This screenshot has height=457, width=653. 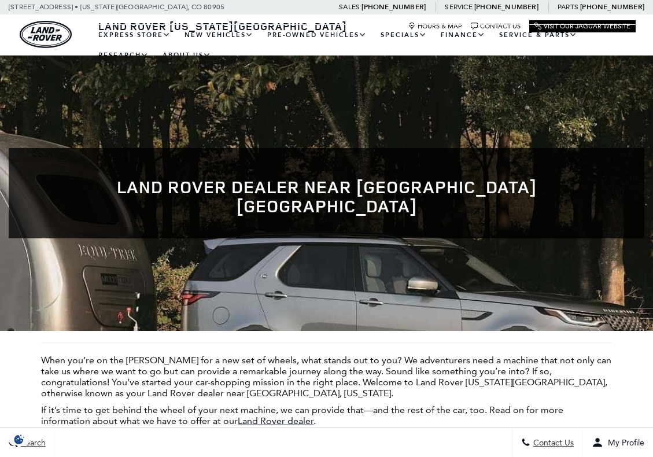 What do you see at coordinates (363, 45) in the screenshot?
I see `nav: Main Navigation` at bounding box center [363, 45].